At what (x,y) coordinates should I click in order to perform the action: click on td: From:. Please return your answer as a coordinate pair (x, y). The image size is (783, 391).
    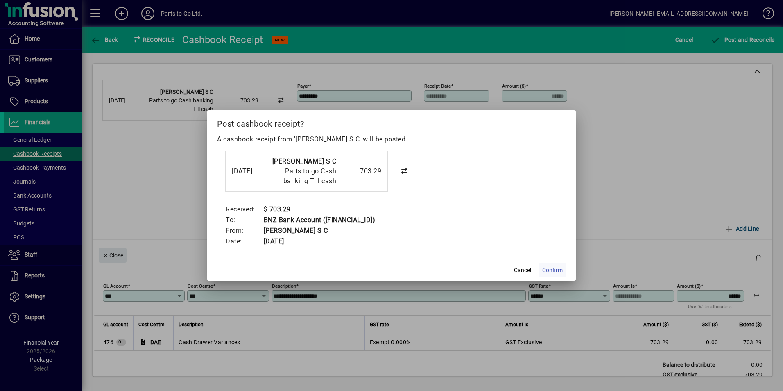
    Looking at the image, I should click on (244, 231).